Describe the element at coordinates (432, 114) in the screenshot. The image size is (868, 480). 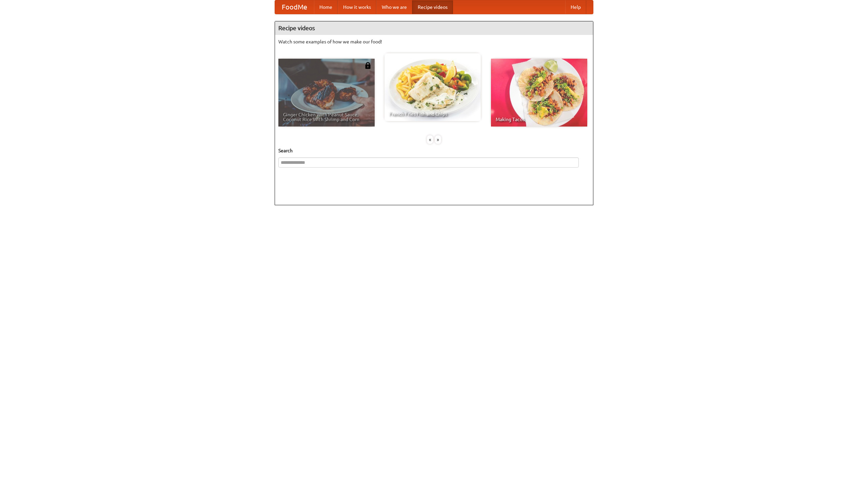
I see `span: French Fries Fish and Chips` at that location.